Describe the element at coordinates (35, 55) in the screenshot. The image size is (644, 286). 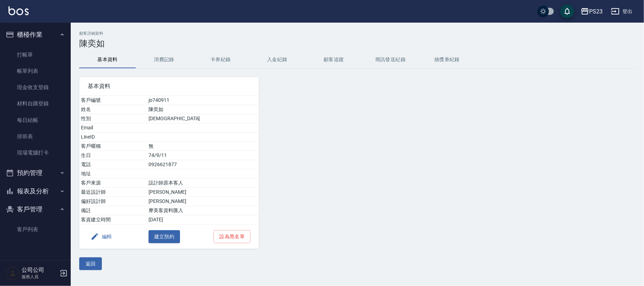
I see `a: 打帳單` at that location.